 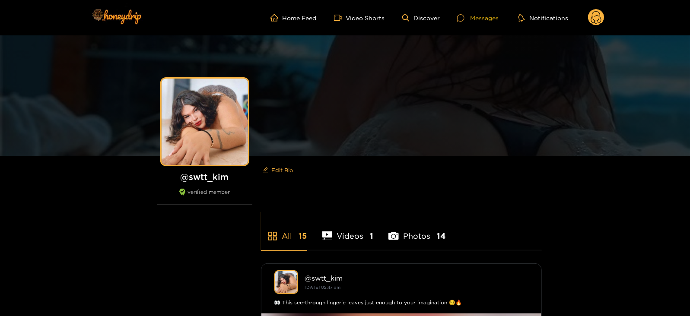 What do you see at coordinates (348, 231) in the screenshot?
I see `li: Videos` at bounding box center [348, 231].